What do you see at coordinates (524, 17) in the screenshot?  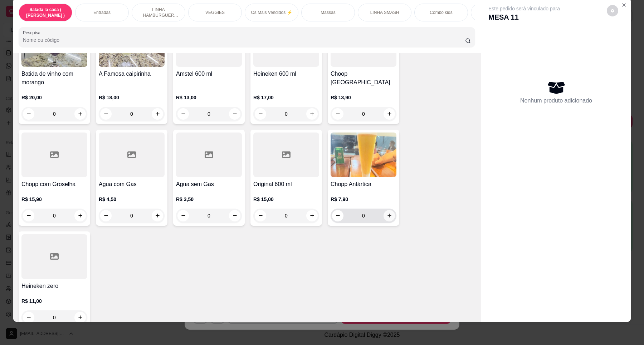 I see `p: MESA 11` at bounding box center [524, 17].